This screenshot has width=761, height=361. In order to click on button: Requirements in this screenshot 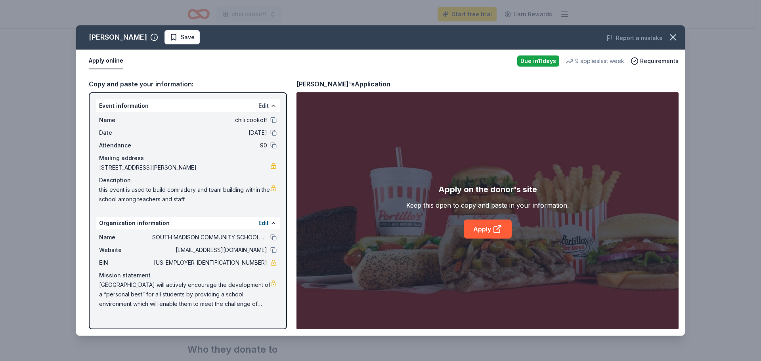, I will do `click(654, 61)`.